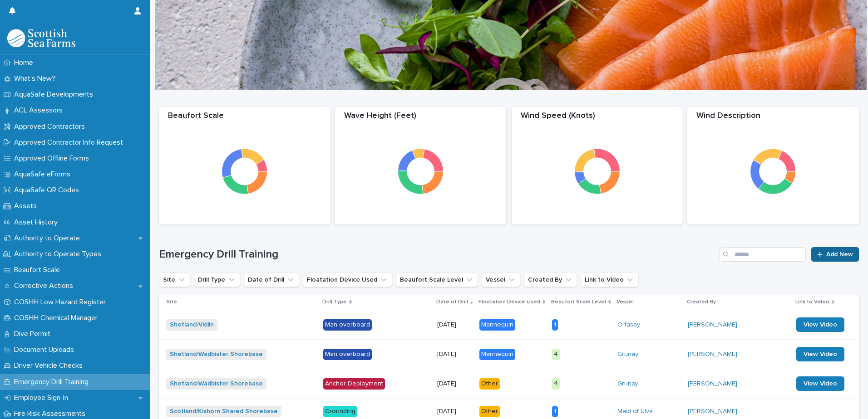 This screenshot has width=868, height=419. Describe the element at coordinates (46, 350) in the screenshot. I see `p: Document Uploads` at that location.